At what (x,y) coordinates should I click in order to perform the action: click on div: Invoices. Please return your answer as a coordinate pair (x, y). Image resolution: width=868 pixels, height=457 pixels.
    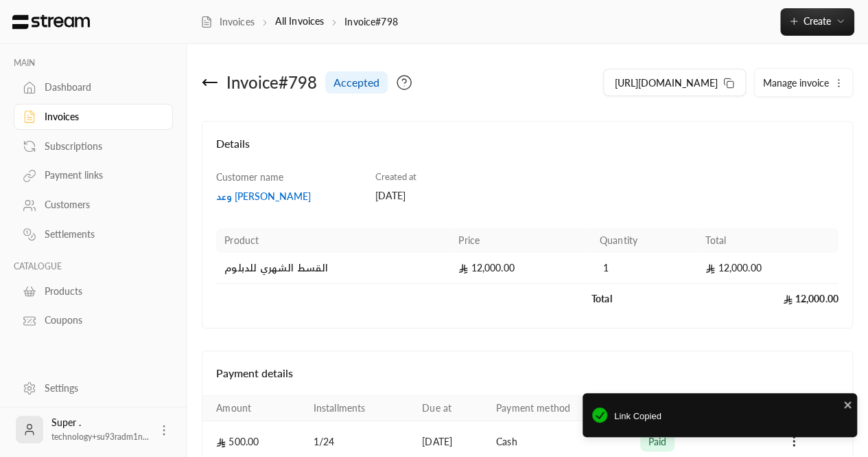
    Looking at the image, I should click on (100, 117).